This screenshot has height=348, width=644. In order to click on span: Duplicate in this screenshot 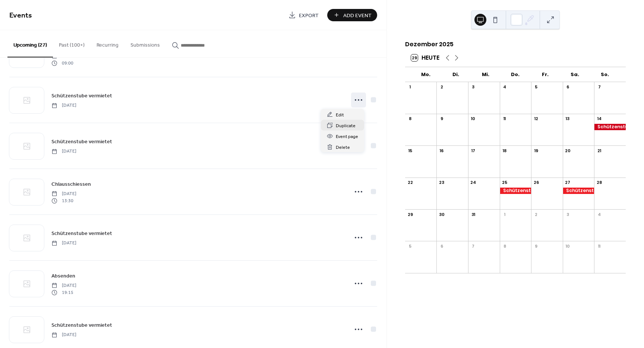, I will do `click(345, 126)`.